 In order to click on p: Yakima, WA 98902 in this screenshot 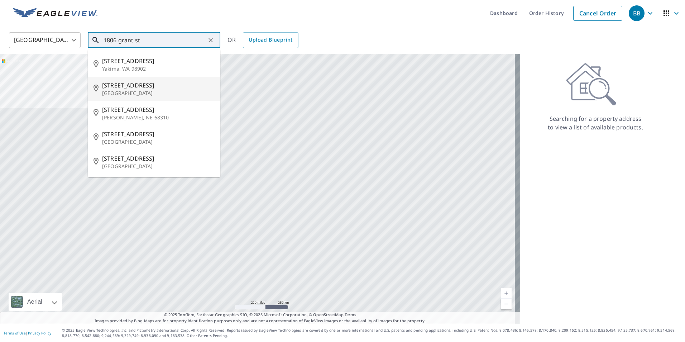, I will do `click(158, 69)`.